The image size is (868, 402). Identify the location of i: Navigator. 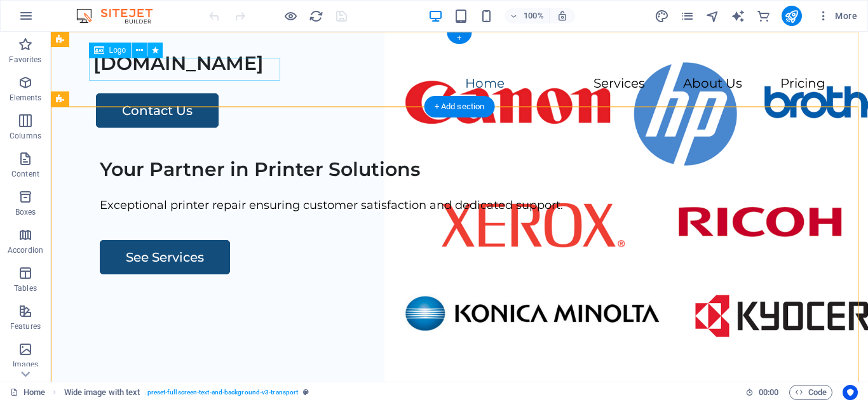
(712, 16).